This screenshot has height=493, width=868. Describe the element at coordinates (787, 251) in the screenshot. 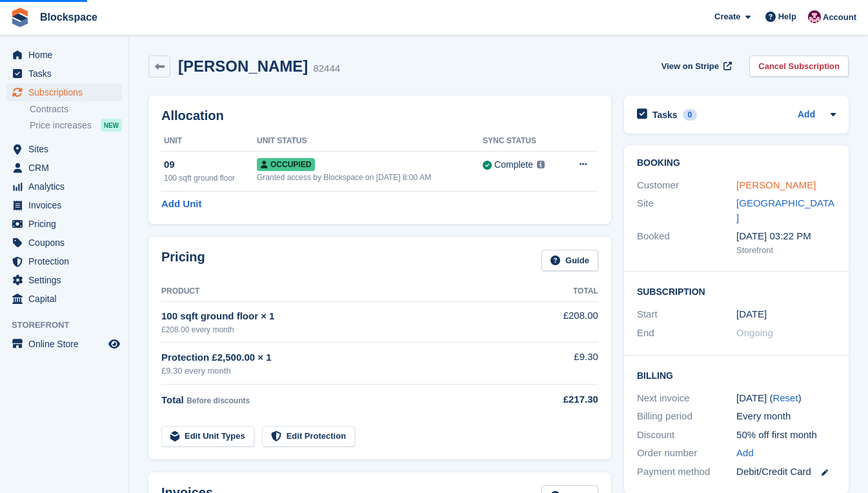

I see `div: Storefront` at that location.